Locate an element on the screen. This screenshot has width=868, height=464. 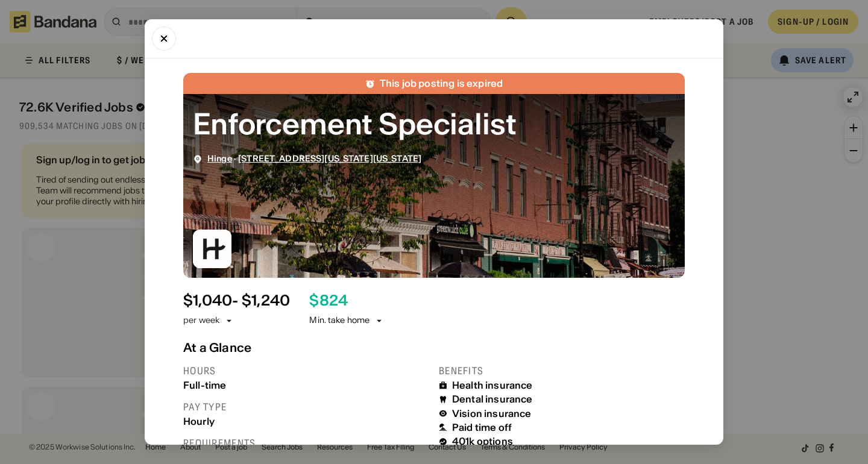
div: $ 1,040 - $1,240 is located at coordinates (236, 301).